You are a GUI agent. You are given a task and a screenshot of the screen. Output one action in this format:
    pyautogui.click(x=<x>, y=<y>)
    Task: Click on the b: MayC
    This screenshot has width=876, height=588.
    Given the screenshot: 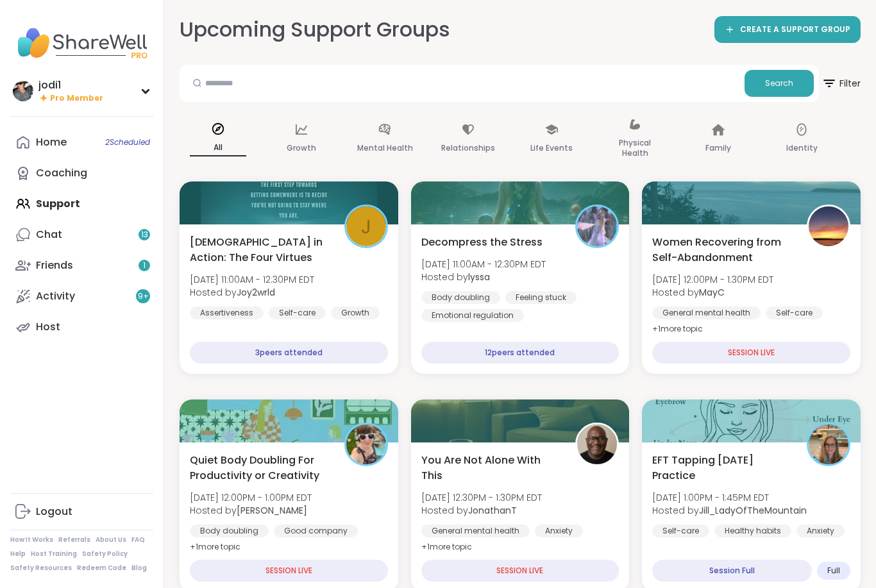 What is the action you would take?
    pyautogui.click(x=712, y=292)
    